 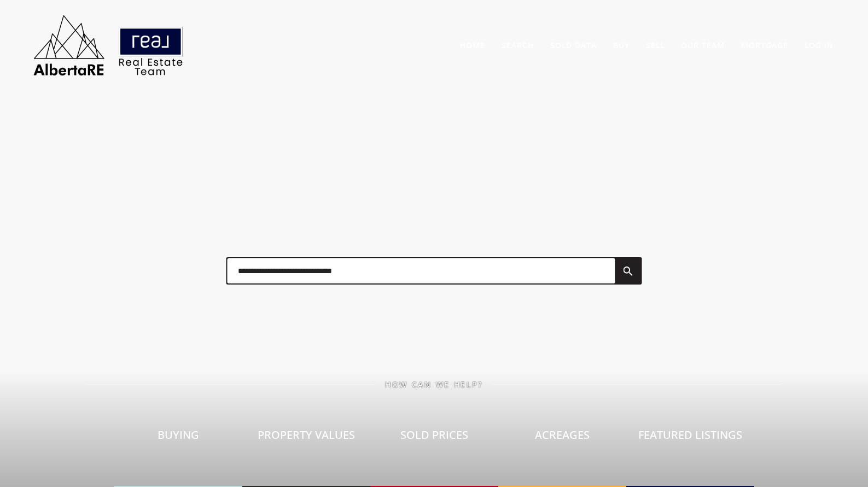 What do you see at coordinates (473, 45) in the screenshot?
I see `a: Home` at bounding box center [473, 45].